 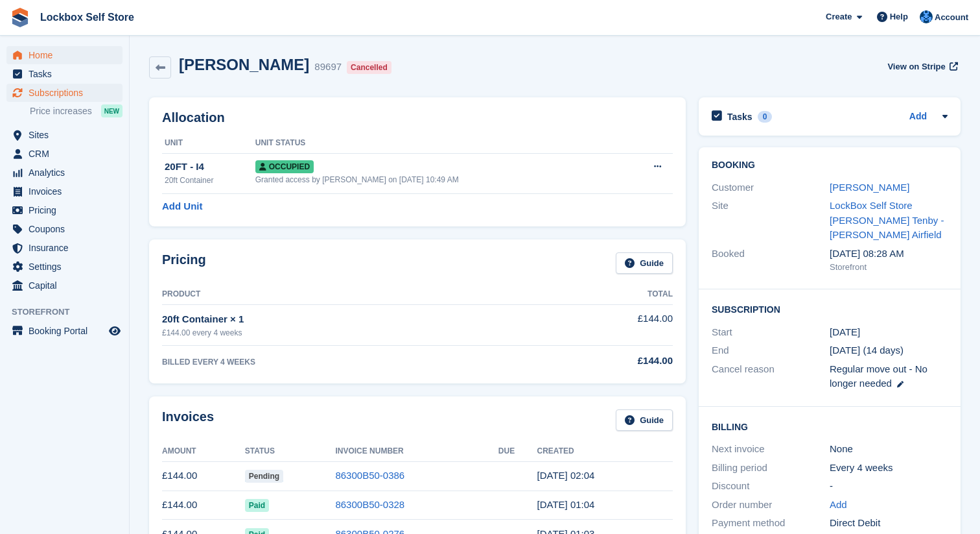 I want to click on div: NEW, so click(x=111, y=111).